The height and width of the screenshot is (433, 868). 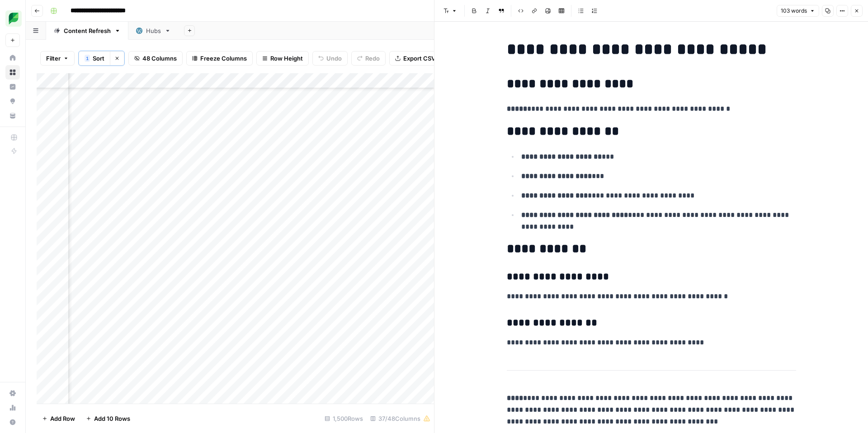 I want to click on button: Add 10 Rows, so click(x=108, y=419).